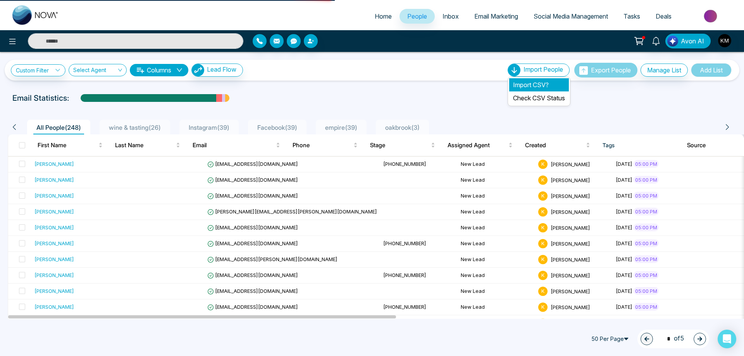  What do you see at coordinates (539, 98) in the screenshot?
I see `a: Check CSV Status` at bounding box center [539, 98].